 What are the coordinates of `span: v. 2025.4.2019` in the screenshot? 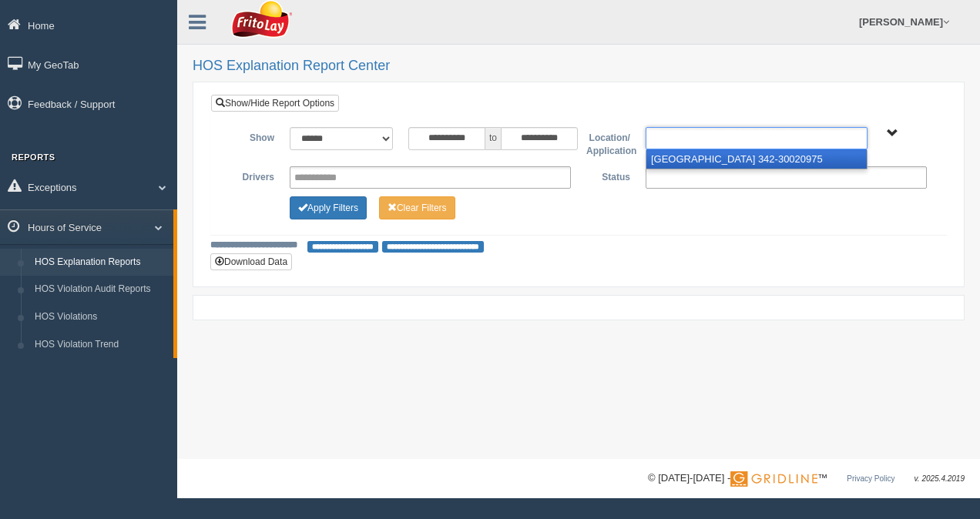 It's located at (940, 479).